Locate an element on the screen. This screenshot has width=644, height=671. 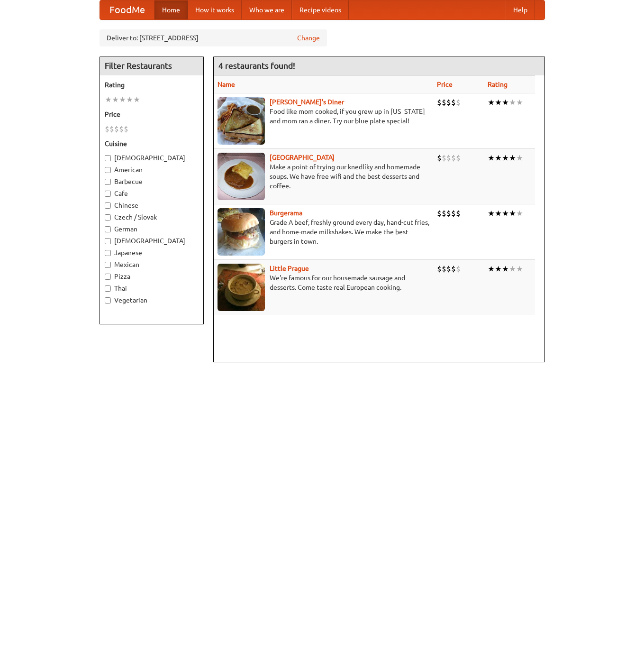
input: Pizza is located at coordinates (107, 276).